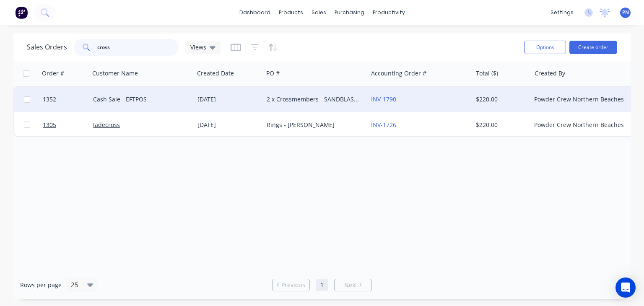 The height and width of the screenshot is (306, 644). What do you see at coordinates (487, 74) in the screenshot?
I see `div: Total ($)` at bounding box center [487, 74].